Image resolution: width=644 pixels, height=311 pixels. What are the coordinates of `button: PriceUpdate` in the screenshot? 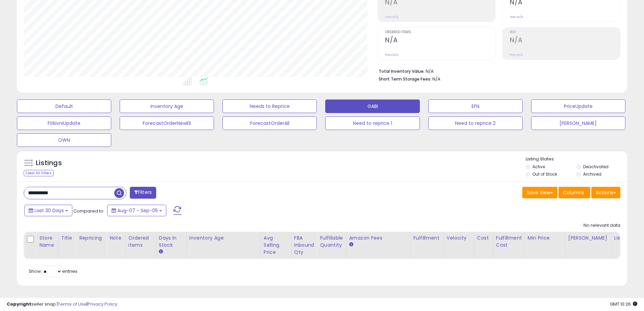 It's located at (578, 106).